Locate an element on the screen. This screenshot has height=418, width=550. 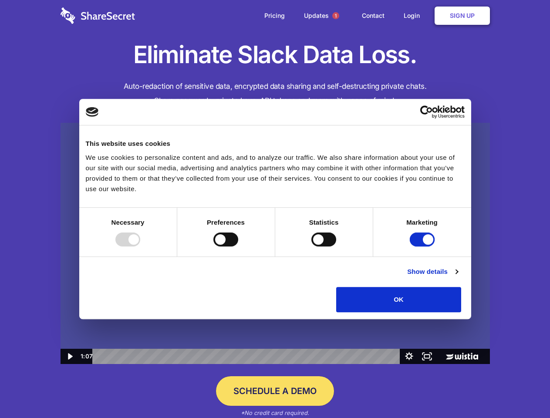
a: Usercentrics Cookiebot - opens in a new window is located at coordinates (426, 112).